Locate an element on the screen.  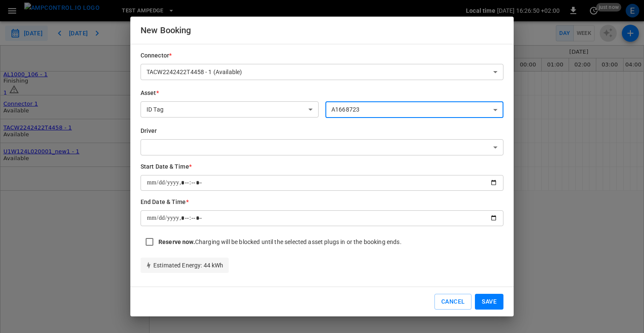
h6: Driver is located at coordinates (322, 131).